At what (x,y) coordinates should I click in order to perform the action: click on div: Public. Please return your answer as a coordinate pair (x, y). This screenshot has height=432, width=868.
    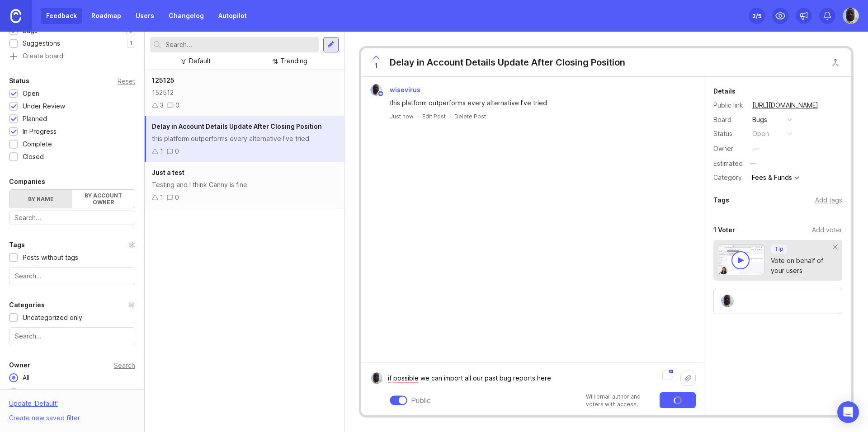
    Looking at the image, I should click on (421, 400).